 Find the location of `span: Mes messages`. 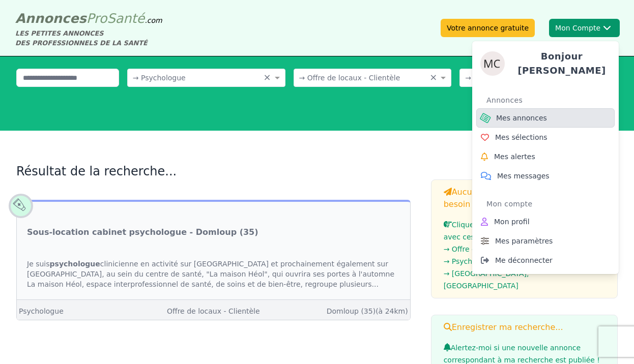

span: Mes messages is located at coordinates (523, 176).